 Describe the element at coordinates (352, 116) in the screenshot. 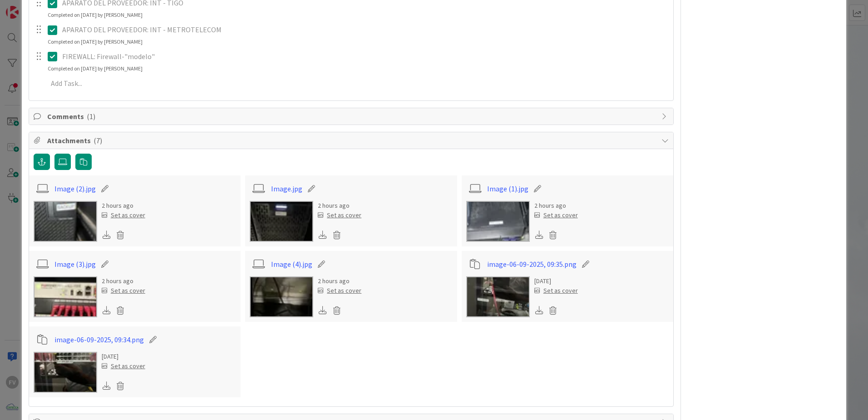

I see `span: Comments` at that location.